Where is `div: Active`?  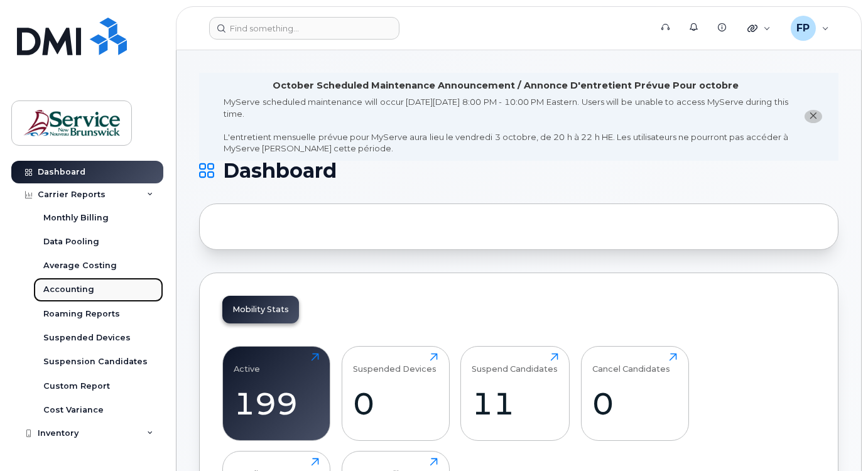
div: Active is located at coordinates (247, 363).